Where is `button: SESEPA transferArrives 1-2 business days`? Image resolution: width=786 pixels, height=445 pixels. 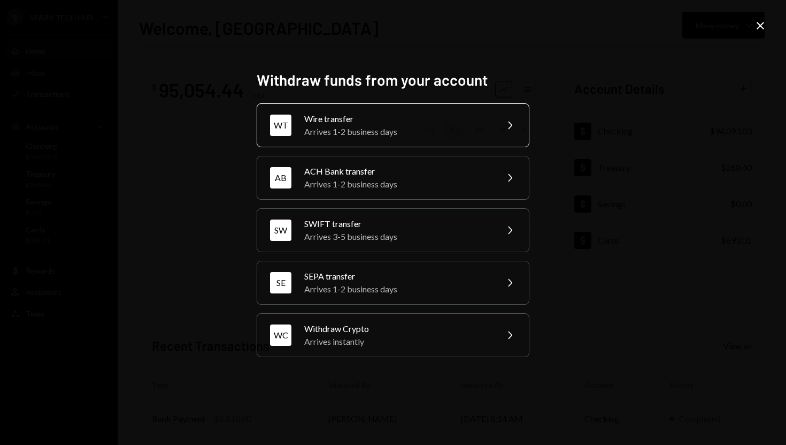
button: SESEPA transferArrives 1-2 business days is located at coordinates (393, 282).